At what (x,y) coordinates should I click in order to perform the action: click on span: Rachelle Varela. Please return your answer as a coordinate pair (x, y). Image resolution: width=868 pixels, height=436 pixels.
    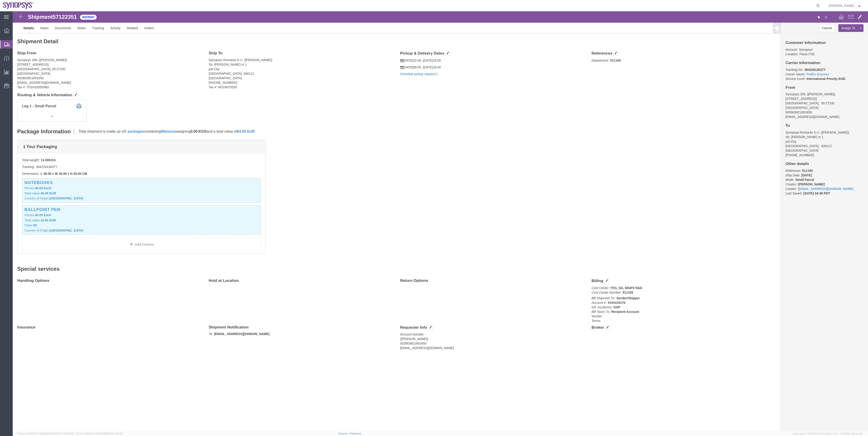
    Looking at the image, I should click on (841, 6).